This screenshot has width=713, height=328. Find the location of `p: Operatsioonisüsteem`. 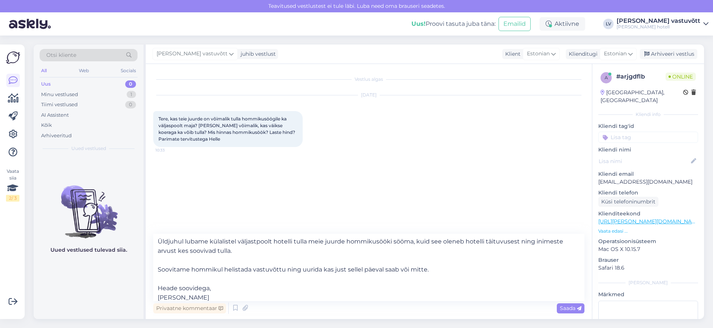

p: Operatsioonisüsteem is located at coordinates (648, 241).